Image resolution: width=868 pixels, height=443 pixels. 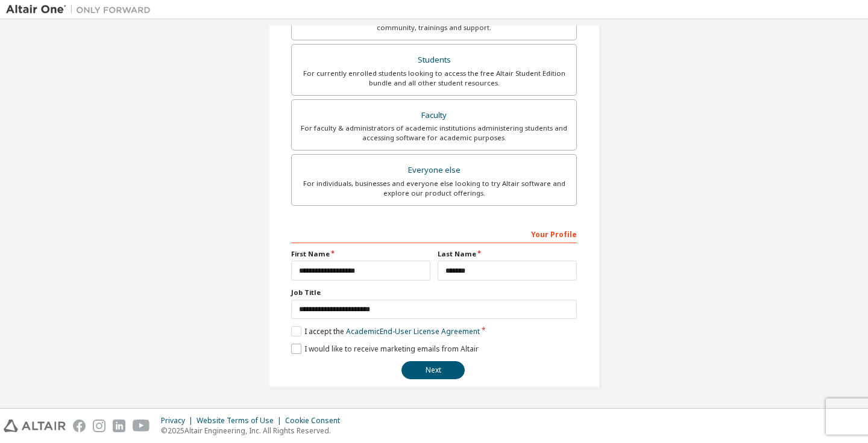 What do you see at coordinates (432, 370) in the screenshot?
I see `button: Next` at bounding box center [432, 370].